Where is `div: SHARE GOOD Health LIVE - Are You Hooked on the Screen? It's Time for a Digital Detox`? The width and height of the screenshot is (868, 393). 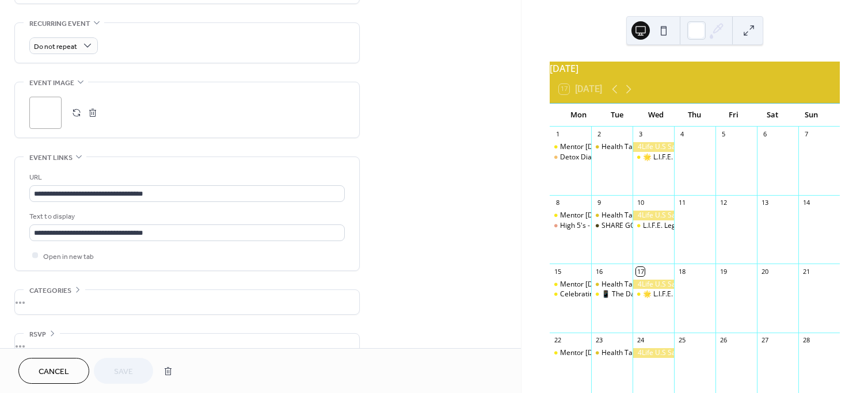 div: SHARE GOOD Health LIVE - Are You Hooked on the Screen? It's Time for a Digital Detox is located at coordinates (612, 225).